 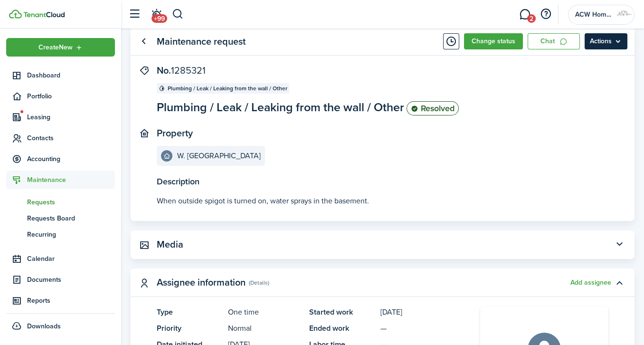 What do you see at coordinates (264, 312) in the screenshot?
I see `panel-main-description: One time` at bounding box center [264, 312].